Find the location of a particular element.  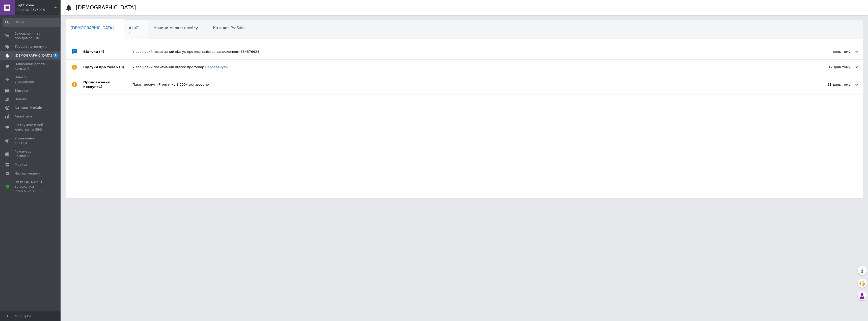

div: 21 день тому is located at coordinates (833, 85).